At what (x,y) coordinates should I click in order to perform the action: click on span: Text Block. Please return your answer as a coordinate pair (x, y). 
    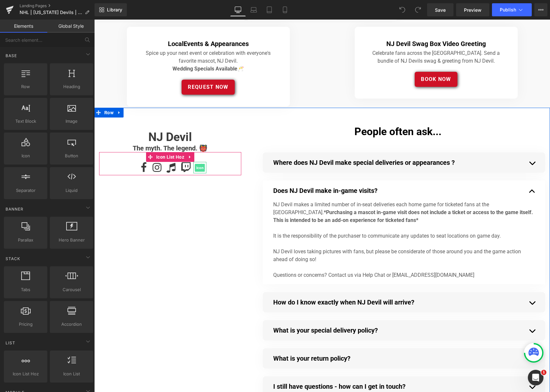
    Looking at the image, I should click on (25, 121).